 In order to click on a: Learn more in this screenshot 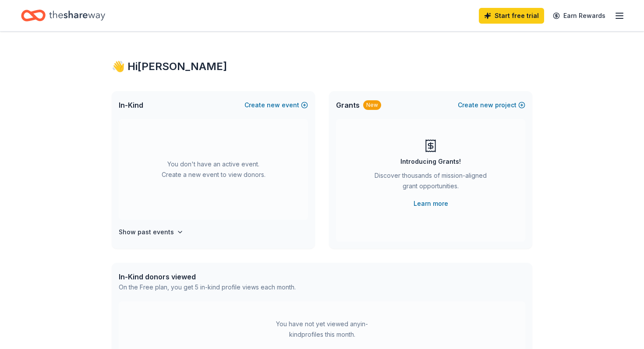, I will do `click(431, 204)`.